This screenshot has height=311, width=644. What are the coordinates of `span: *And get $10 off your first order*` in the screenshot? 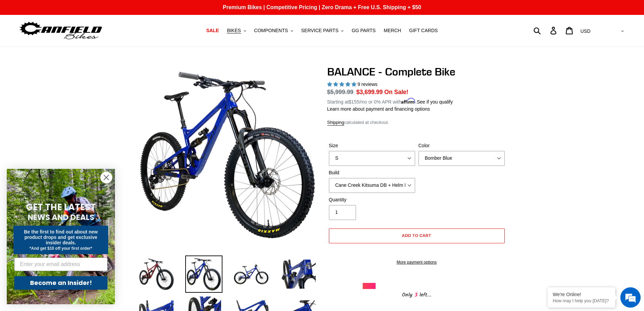 It's located at (61, 248).